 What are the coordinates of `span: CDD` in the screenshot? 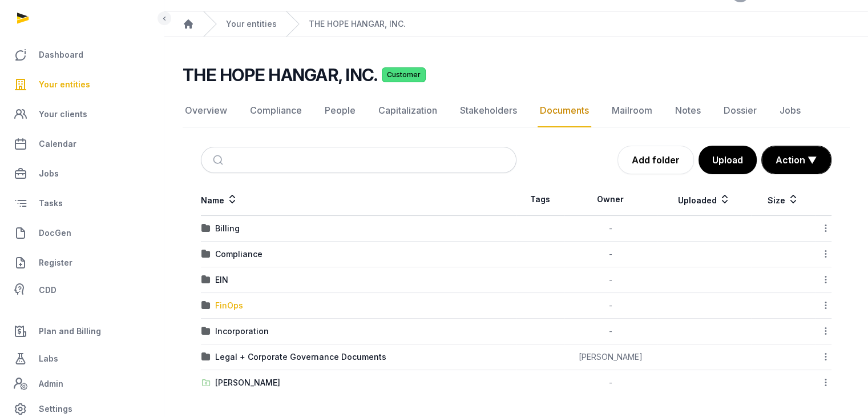 It's located at (47, 290).